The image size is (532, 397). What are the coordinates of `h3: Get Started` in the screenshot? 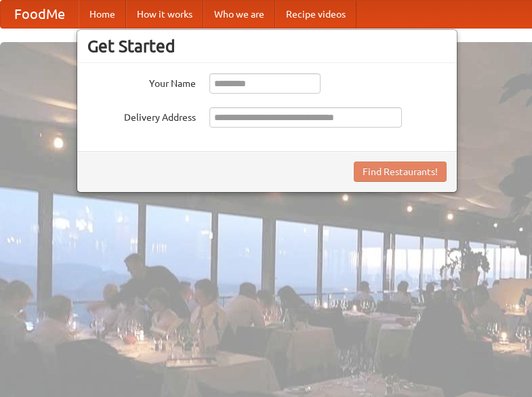 It's located at (267, 46).